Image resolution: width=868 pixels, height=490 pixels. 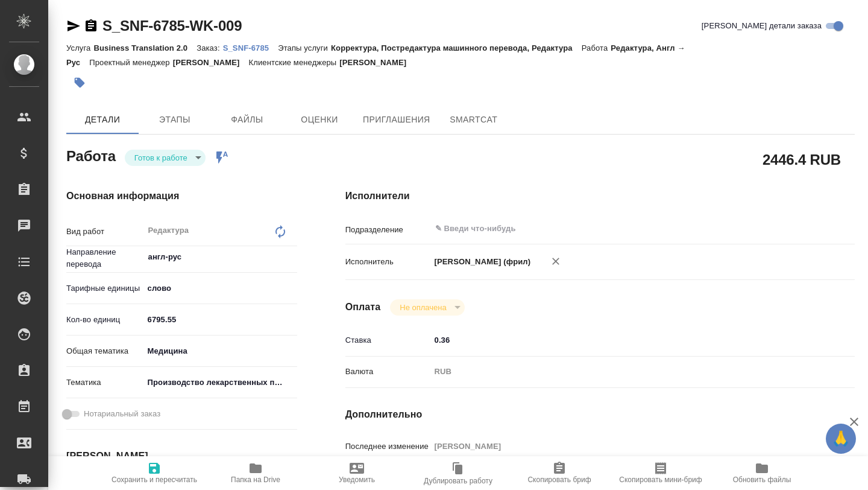 What do you see at coordinates (762, 473) in the screenshot?
I see `button: Обновить файлы` at bounding box center [762, 473].